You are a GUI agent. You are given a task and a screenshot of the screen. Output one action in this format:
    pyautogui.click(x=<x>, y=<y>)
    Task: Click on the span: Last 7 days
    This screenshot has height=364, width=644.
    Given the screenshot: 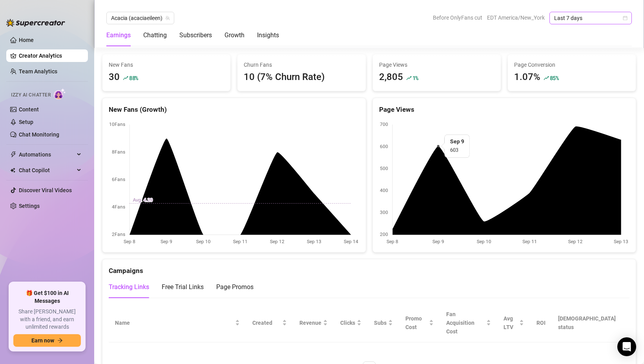 What is the action you would take?
    pyautogui.click(x=590, y=18)
    